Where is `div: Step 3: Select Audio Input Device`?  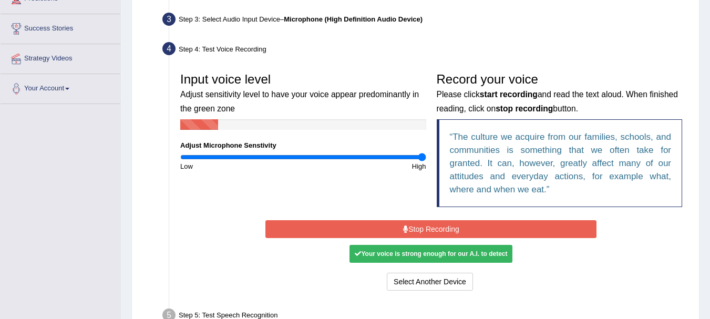
div: Step 3: Select Audio Input Device is located at coordinates (426, 21).